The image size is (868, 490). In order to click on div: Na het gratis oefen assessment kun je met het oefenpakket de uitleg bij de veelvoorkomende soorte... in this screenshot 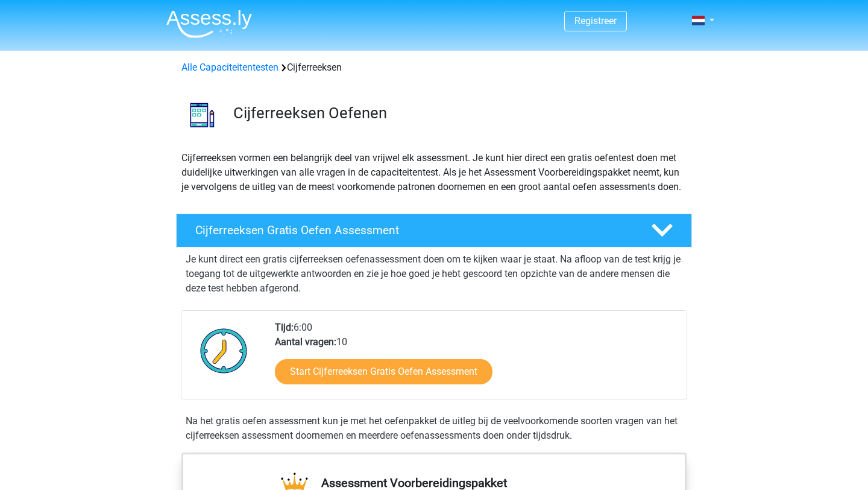, I will do `click(434, 429)`.